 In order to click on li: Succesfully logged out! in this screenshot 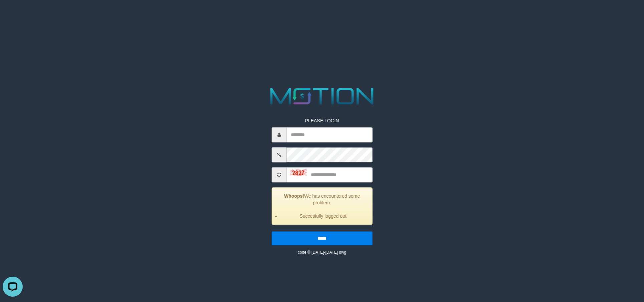, I will do `click(324, 216)`.